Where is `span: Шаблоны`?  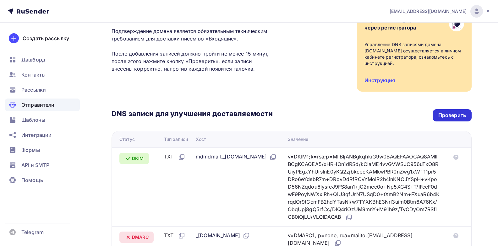 span: Шаблоны is located at coordinates (33, 120).